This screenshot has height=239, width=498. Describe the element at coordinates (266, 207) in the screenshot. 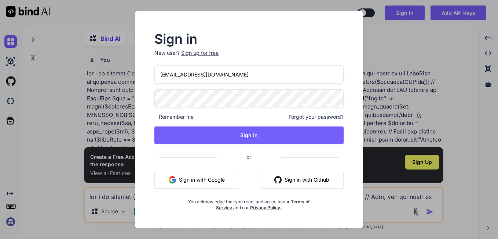

I see `a: Privacy Policy.` at that location.